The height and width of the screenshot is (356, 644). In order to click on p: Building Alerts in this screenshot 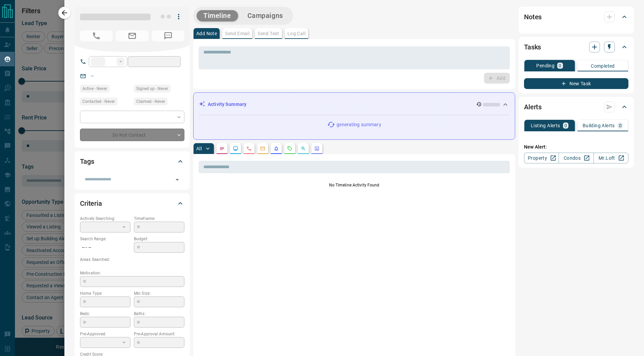, I will do `click(598, 126)`.